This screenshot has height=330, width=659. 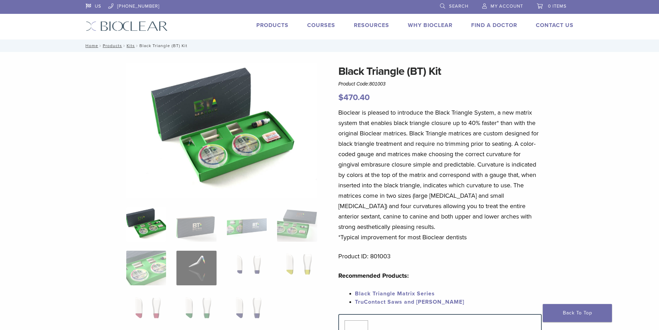 I want to click on span: Search, so click(x=459, y=6).